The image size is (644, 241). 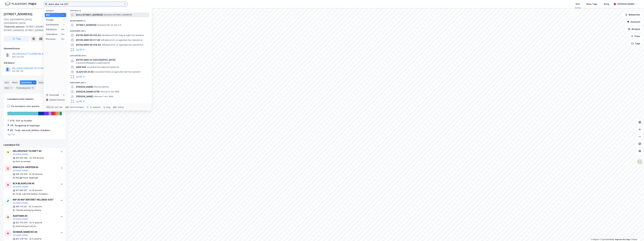 I want to click on input: Søk på adresse, matrikkel, gårdeiere, leietakere eller personer, so click(x=86, y=4).